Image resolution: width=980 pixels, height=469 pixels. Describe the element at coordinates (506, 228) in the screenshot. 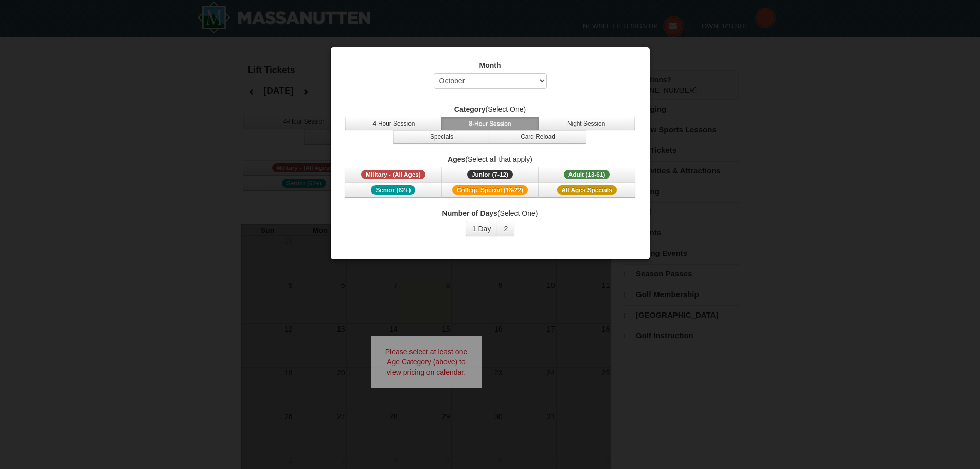

I see `button: 2` at that location.